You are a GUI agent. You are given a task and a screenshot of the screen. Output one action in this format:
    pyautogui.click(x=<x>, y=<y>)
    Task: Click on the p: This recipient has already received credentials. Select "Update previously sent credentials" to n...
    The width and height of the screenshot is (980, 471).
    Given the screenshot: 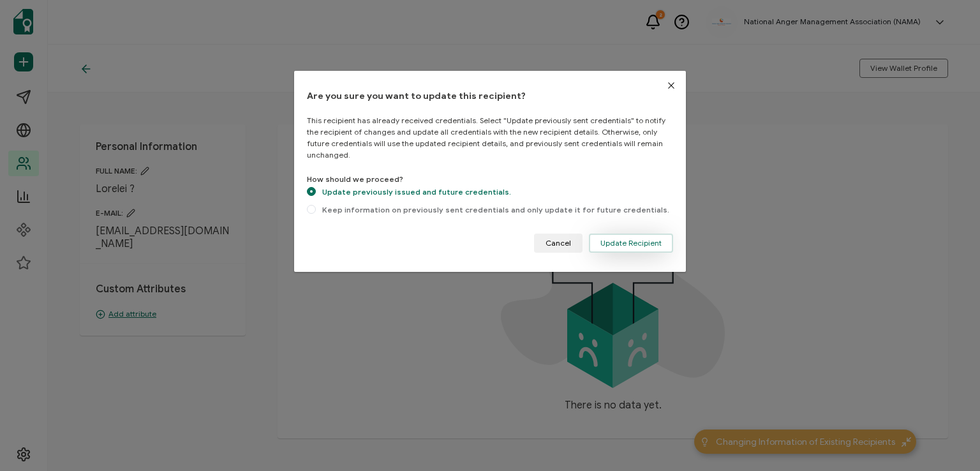 What is the action you would take?
    pyautogui.click(x=490, y=138)
    